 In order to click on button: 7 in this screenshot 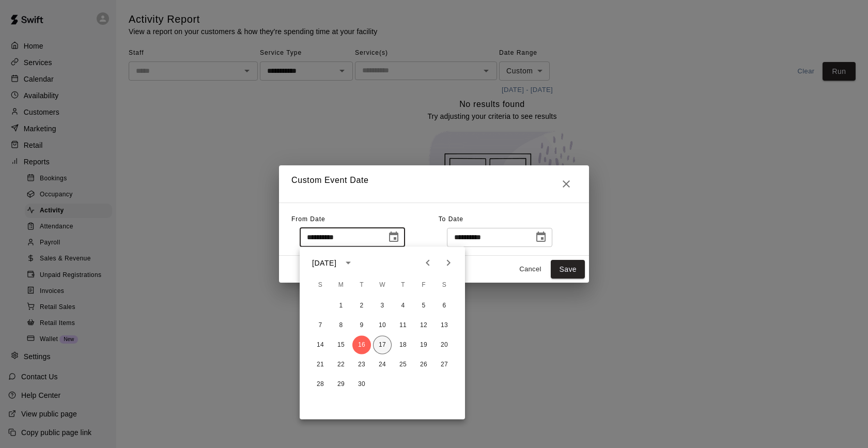, I will do `click(320, 326)`.